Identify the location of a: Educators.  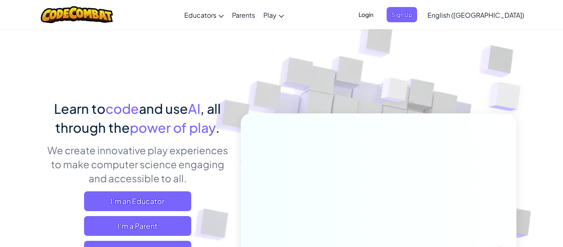
(204, 15).